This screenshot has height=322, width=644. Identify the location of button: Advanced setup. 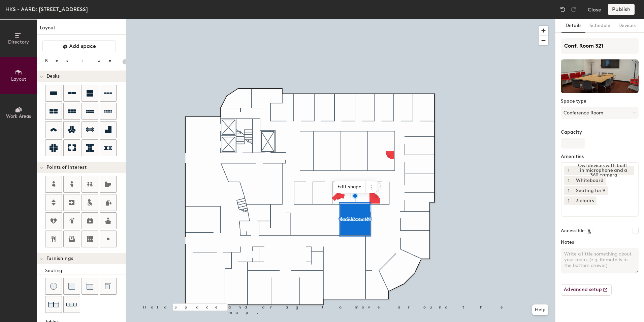
(586, 290).